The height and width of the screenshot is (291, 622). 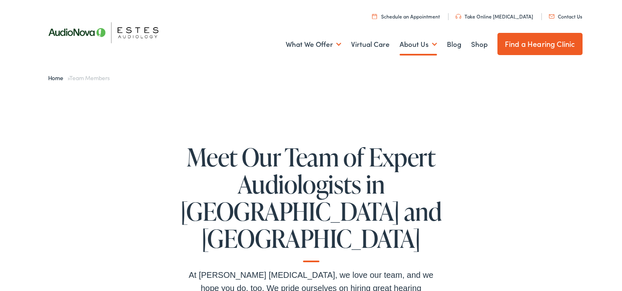 What do you see at coordinates (371, 44) in the screenshot?
I see `a: Virtual Care` at bounding box center [371, 44].